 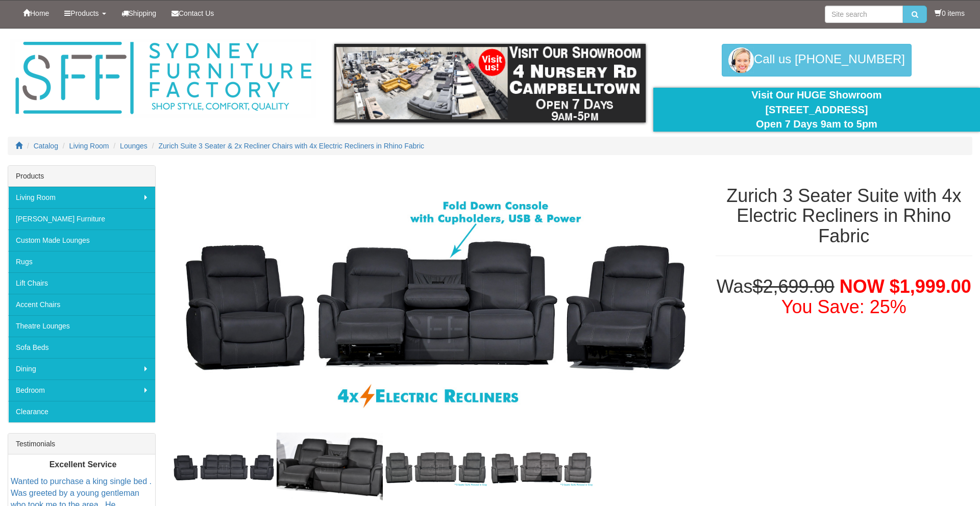 I want to click on div: Testimonials, so click(x=82, y=444).